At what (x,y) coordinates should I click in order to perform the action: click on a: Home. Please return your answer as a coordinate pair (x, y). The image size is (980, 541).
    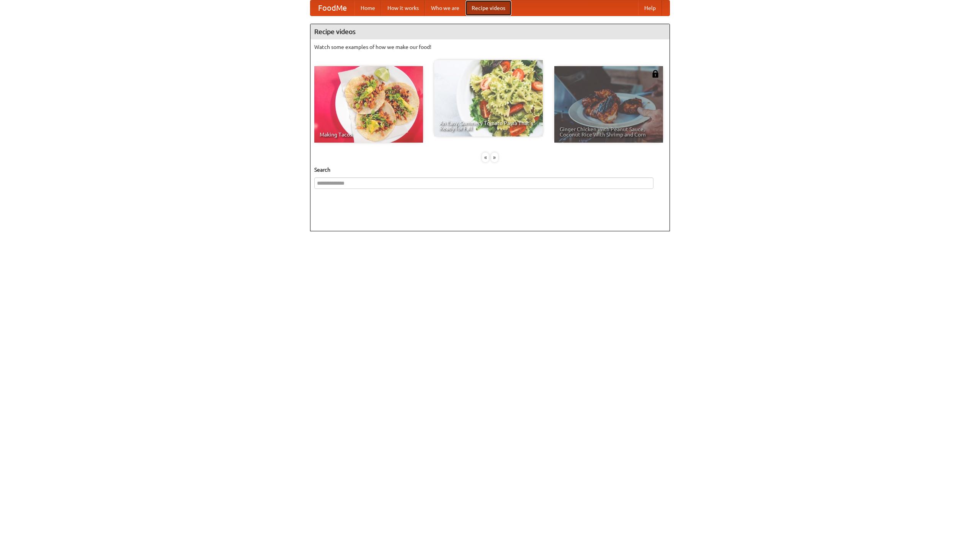
    Looking at the image, I should click on (368, 8).